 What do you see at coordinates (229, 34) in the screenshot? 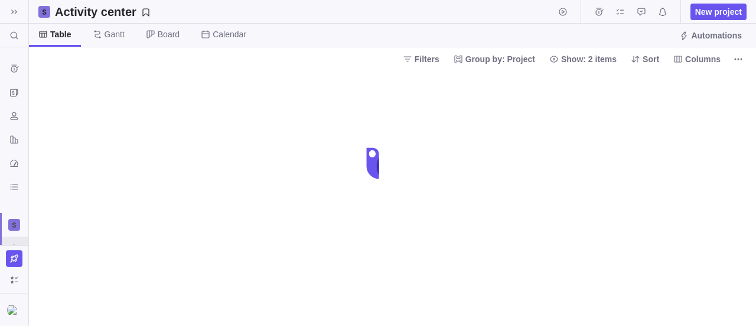
I see `span: Calendar` at bounding box center [229, 34].